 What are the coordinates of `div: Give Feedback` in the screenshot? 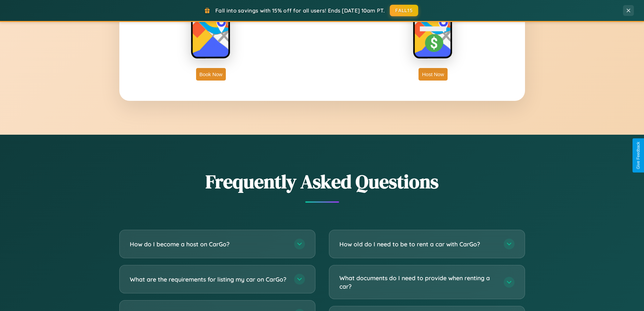 It's located at (638, 155).